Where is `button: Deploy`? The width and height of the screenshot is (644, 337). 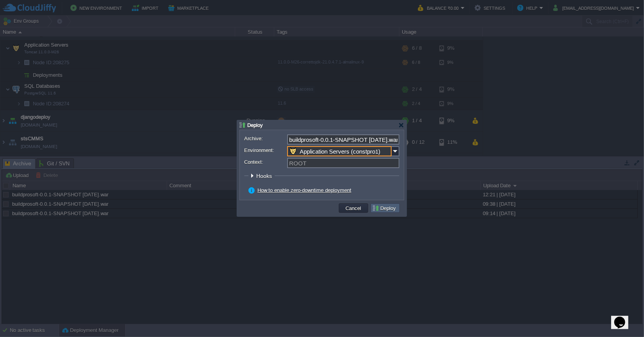 button: Deploy is located at coordinates (385, 208).